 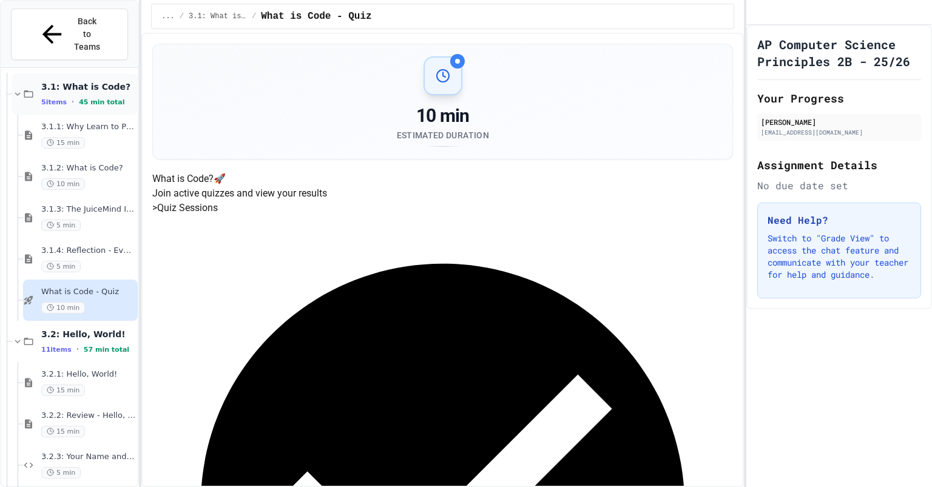 What do you see at coordinates (88, 416) in the screenshot?
I see `span: 3.2.2: Review - Hello, World!` at bounding box center [88, 416].